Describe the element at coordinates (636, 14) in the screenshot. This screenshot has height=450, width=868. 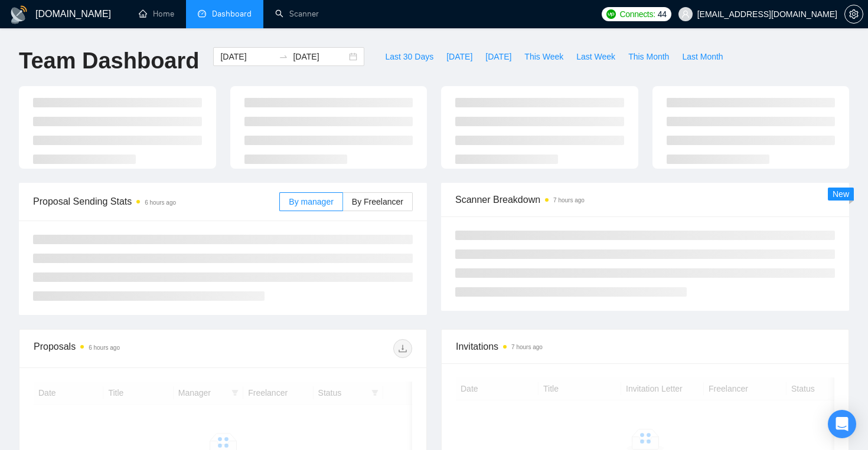
I see `span: Connects:` at that location.